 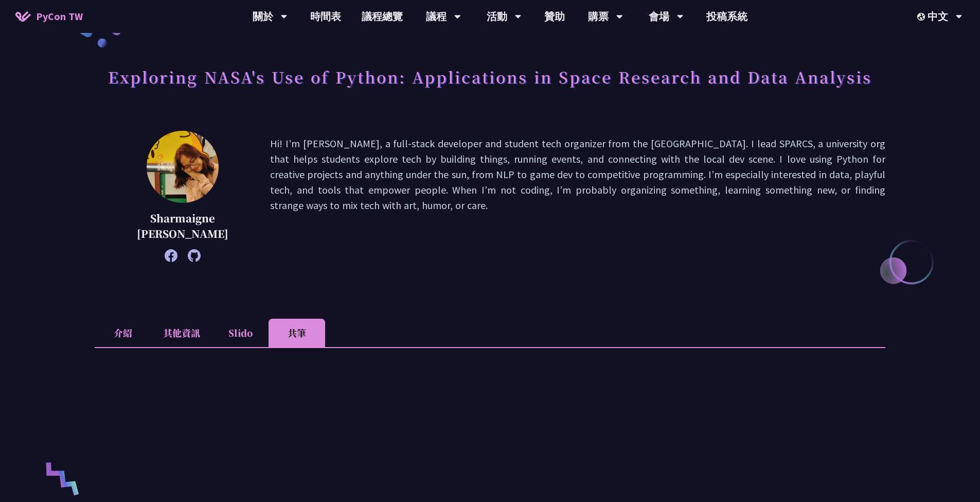 I want to click on h1: Exploring NASA's Use of Python: Applications in Space Research and Data Analysis, so click(x=490, y=77).